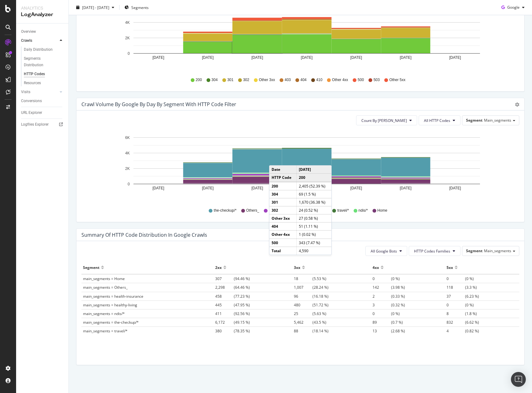  Describe the element at coordinates (105, 331) in the screenshot. I see `span: main_segments = travel/*` at that location.